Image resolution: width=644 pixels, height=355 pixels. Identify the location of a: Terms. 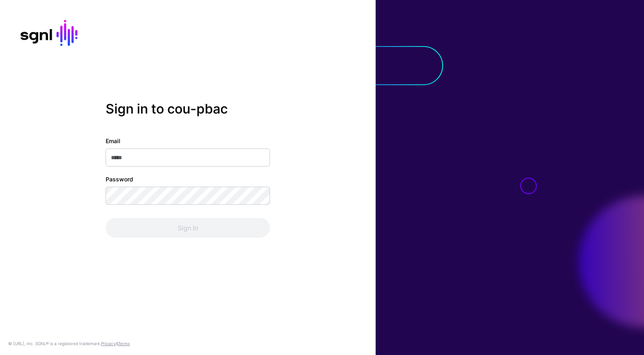
(124, 344).